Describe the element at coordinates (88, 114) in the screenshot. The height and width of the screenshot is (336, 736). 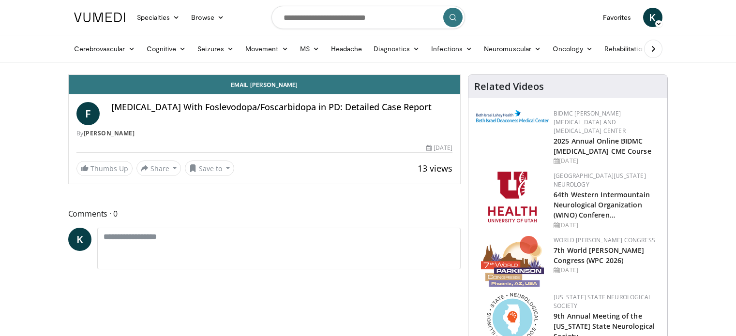
I see `a: F` at that location.